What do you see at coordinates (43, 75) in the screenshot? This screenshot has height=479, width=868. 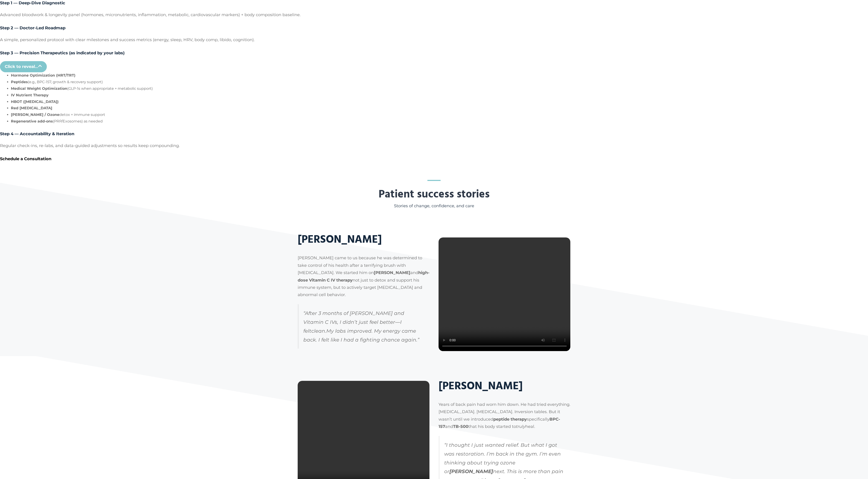 I see `strong: Hormone Optimization (HRT/TRT)` at bounding box center [43, 75].